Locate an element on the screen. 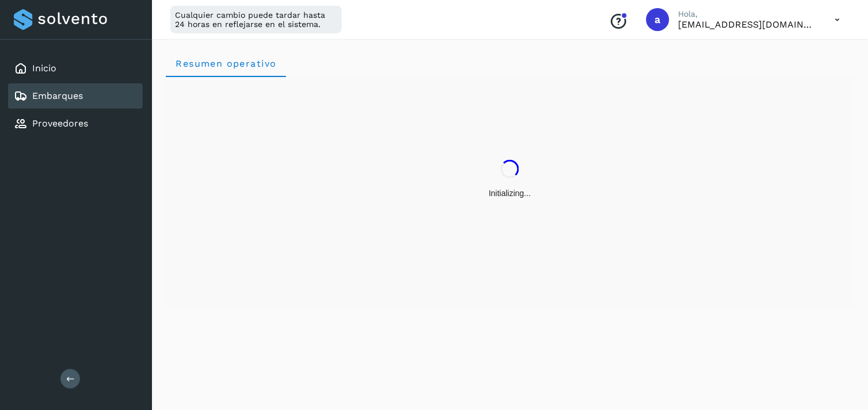 This screenshot has height=410, width=868. div: Cualquier cambio puede tardar hasta 24 horas en reflejarse en el sistema. is located at coordinates (256, 19).